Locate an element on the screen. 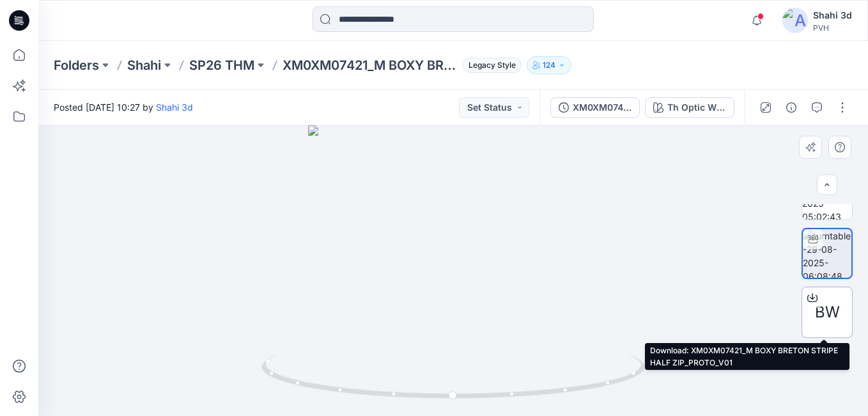 The height and width of the screenshot is (416, 868). a: SP26 THM is located at coordinates (222, 65).